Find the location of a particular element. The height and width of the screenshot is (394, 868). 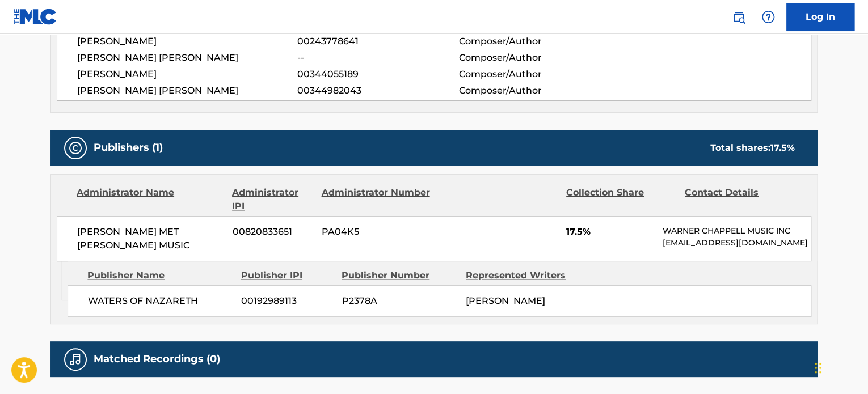

img: help is located at coordinates (769, 17).